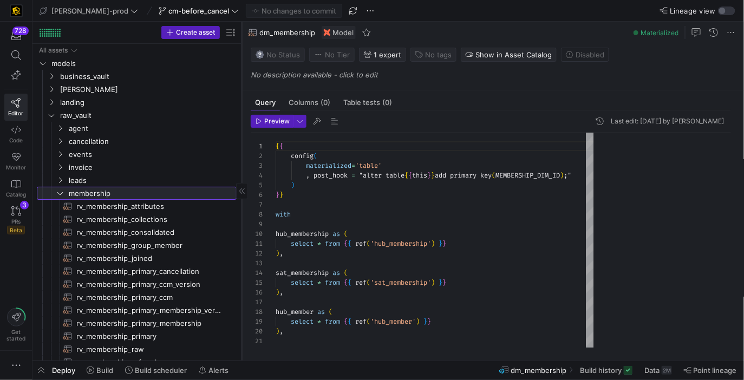 This screenshot has height=380, width=744. I want to click on div: 8, so click(257, 215).